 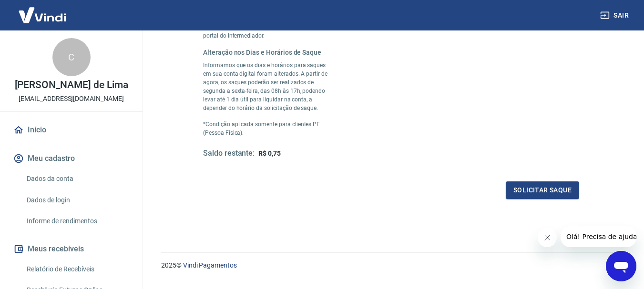 I want to click on p: 2025 ©, so click(x=390, y=266).